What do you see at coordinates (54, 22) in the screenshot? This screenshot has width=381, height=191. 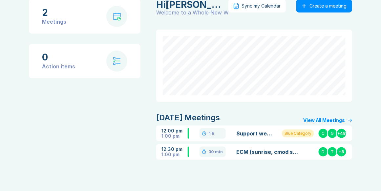 I see `div: Meetings` at bounding box center [54, 22].